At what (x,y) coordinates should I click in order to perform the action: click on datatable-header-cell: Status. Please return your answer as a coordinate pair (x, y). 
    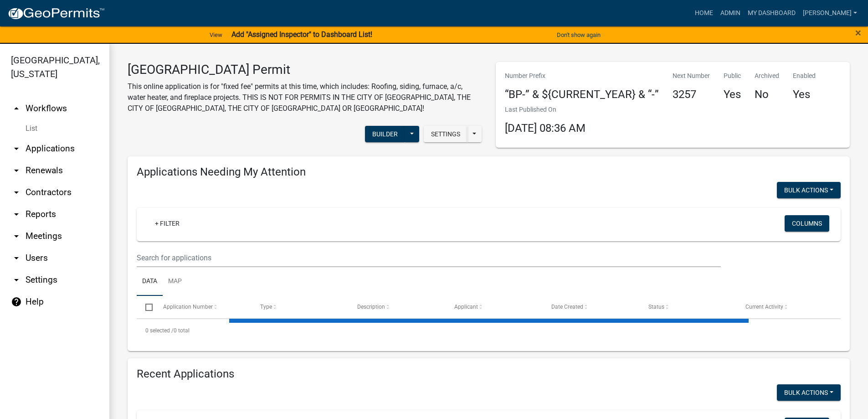
    Looking at the image, I should click on (688, 307).